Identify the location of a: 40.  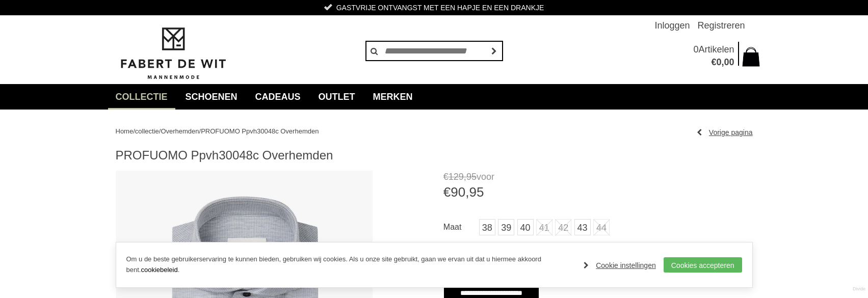
(525, 228).